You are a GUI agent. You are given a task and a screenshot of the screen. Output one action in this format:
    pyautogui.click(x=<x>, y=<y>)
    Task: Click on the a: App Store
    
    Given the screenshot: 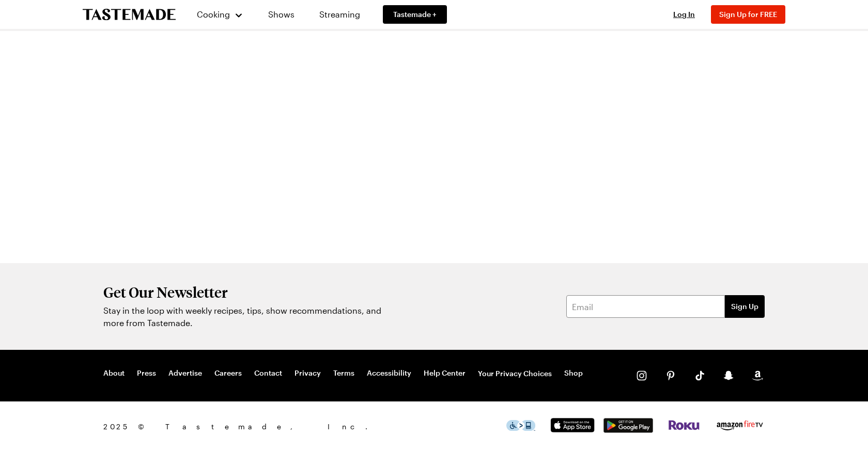 What is the action you would take?
    pyautogui.click(x=572, y=429)
    